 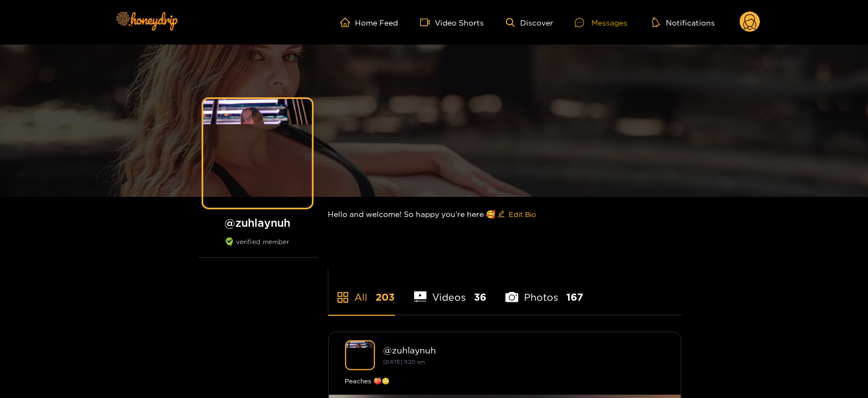 I want to click on button: Notifications, so click(x=683, y=22).